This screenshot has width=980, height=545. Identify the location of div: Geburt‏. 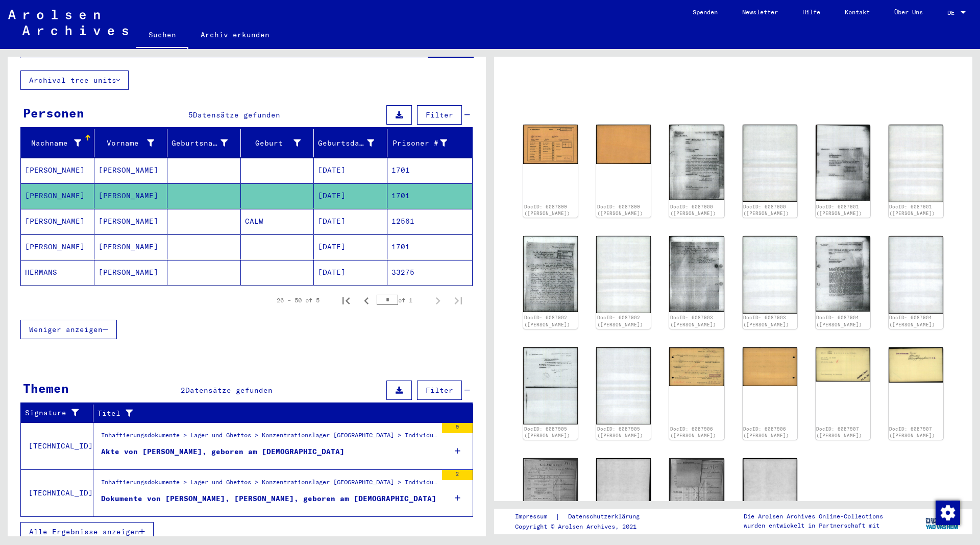
(279, 143).